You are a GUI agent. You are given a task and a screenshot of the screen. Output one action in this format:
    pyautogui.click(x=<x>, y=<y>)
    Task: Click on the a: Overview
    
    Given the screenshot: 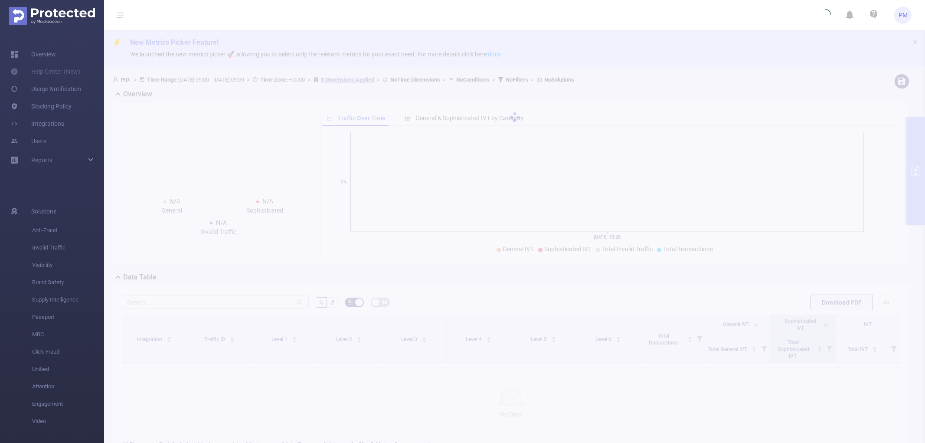 What is the action you would take?
    pyautogui.click(x=33, y=54)
    